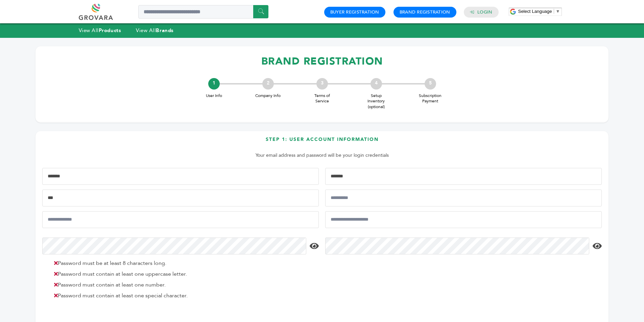 The image size is (644, 322). What do you see at coordinates (268, 84) in the screenshot?
I see `div: 2` at bounding box center [268, 84].